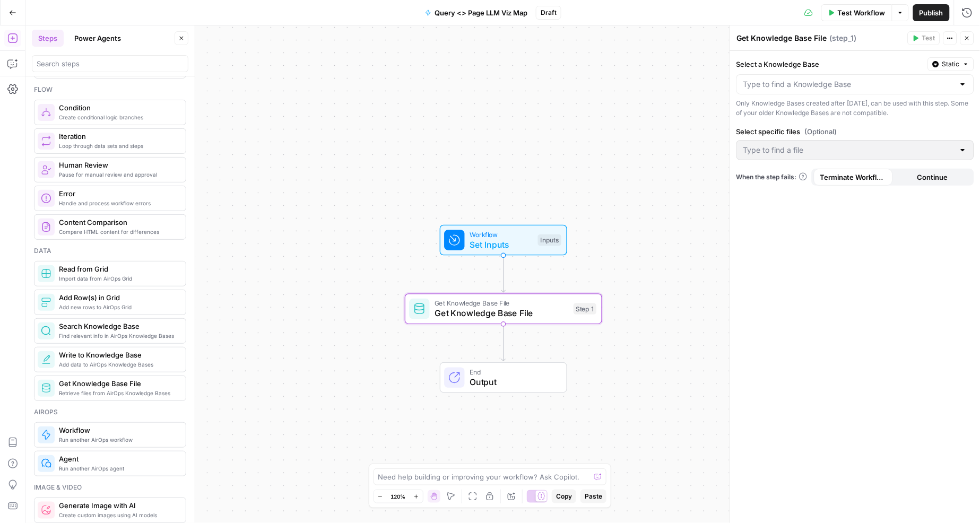 Image resolution: width=980 pixels, height=523 pixels. What do you see at coordinates (821, 132) in the screenshot?
I see `span: (Optional)` at bounding box center [821, 132].